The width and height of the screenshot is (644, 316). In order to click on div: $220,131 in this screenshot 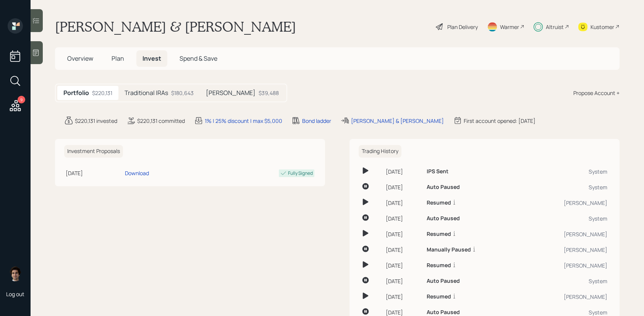, I will do `click(102, 93)`.